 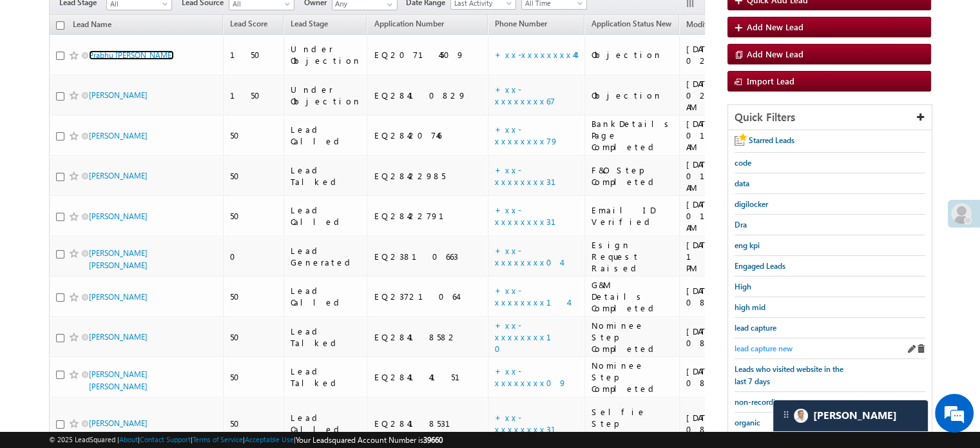 I want to click on em: Start Chat, so click(x=204, y=359).